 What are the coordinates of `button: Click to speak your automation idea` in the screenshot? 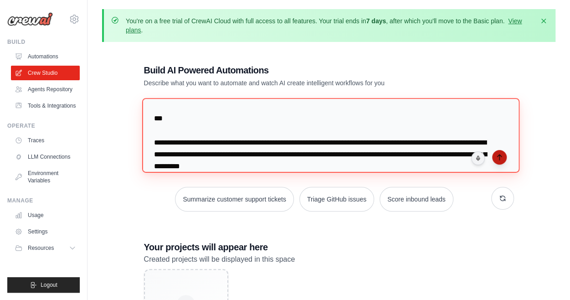 It's located at (478, 158).